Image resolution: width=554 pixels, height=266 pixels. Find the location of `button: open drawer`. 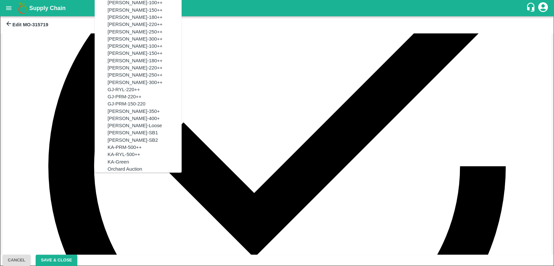

button: open drawer is located at coordinates (9, 8).